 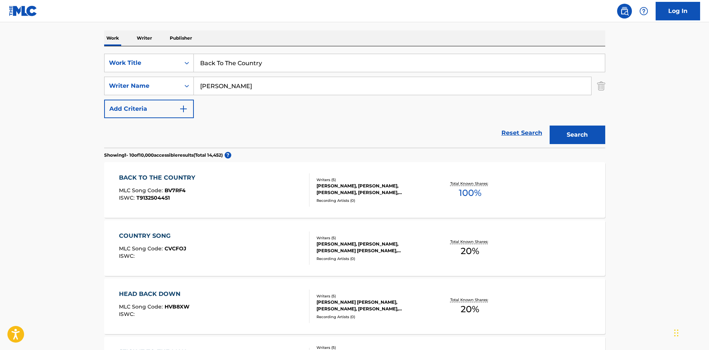 I want to click on div: HEAD BACK DOWN, so click(x=154, y=294).